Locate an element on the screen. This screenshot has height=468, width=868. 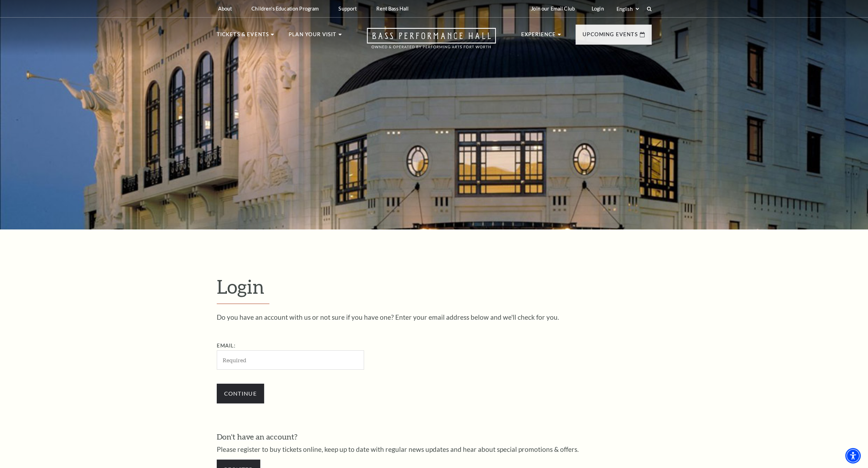
label: Email: is located at coordinates (226, 345).